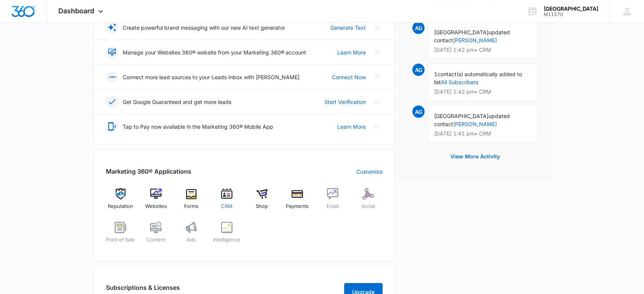 This screenshot has height=294, width=644. What do you see at coordinates (460, 82) in the screenshot?
I see `a: All Subscribers` at bounding box center [460, 82].